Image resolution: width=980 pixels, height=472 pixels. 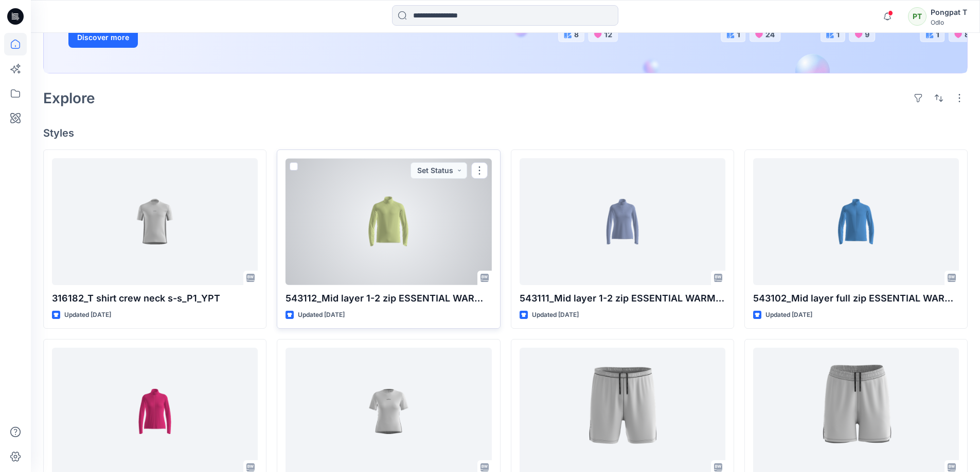 What do you see at coordinates (856, 298) in the screenshot?
I see `p: 543102_Mid layer full zip ESSENTIAL WARM FULL ZIP_SMS_3D` at bounding box center [856, 298].